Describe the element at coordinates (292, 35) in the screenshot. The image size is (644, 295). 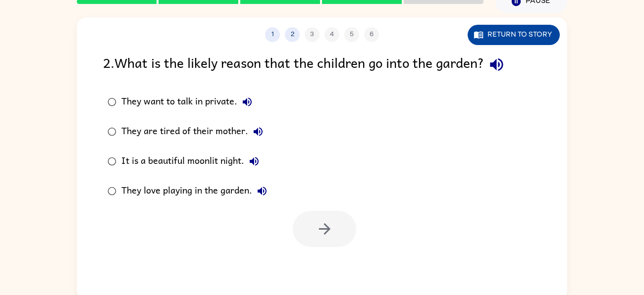
I see `button: 2` at that location.